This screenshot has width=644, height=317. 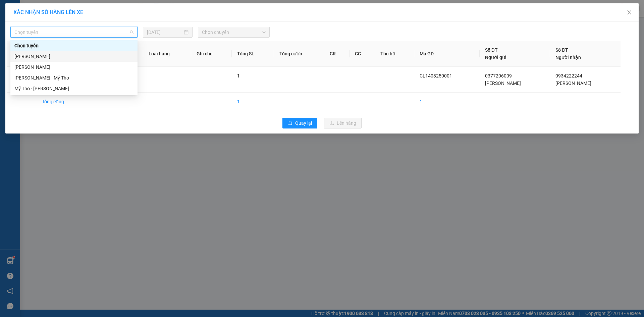 I want to click on span: 0377206009, so click(x=498, y=76).